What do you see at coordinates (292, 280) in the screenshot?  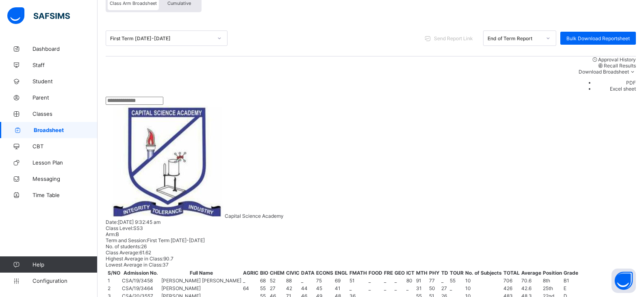 I see `td: 88` at bounding box center [292, 280].